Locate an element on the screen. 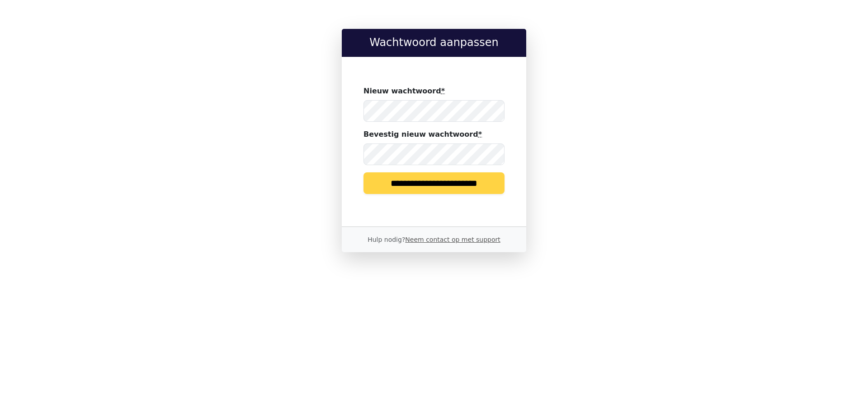  a: Neem contact op met support is located at coordinates (452, 240).